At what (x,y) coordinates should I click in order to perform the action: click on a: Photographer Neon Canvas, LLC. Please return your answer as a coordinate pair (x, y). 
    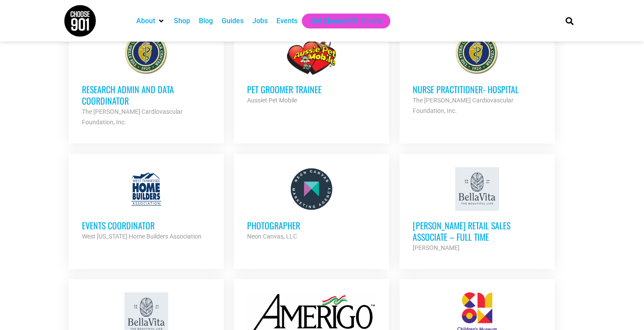
    Looking at the image, I should click on (311, 204).